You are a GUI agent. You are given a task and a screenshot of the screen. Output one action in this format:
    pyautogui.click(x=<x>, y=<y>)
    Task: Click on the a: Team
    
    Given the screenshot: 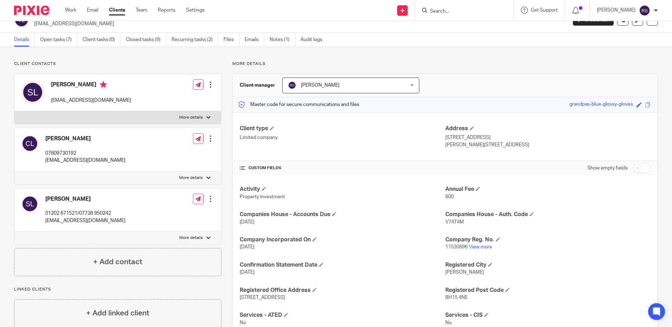 What is the action you would take?
    pyautogui.click(x=141, y=10)
    